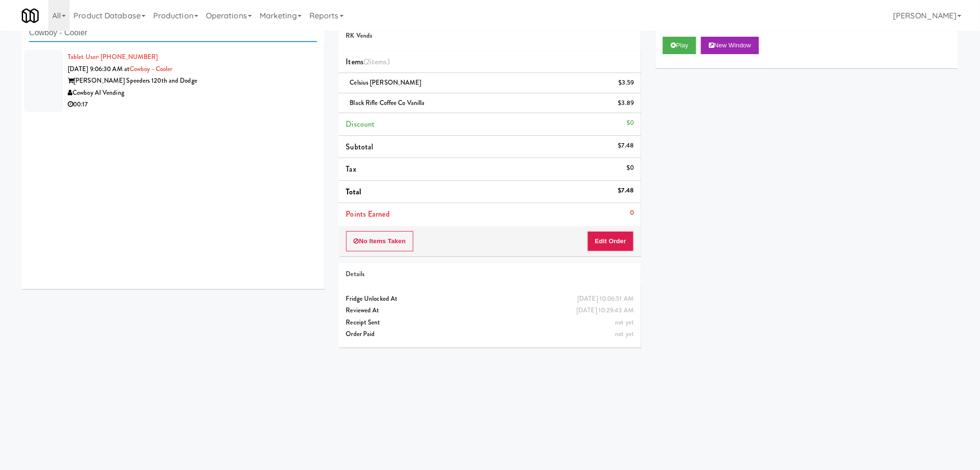 Image resolution: width=980 pixels, height=470 pixels. I want to click on div: Reviewed At, so click(490, 311).